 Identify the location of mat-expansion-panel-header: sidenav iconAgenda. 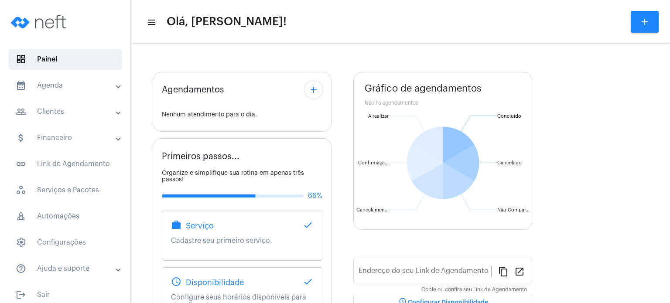
(68, 86).